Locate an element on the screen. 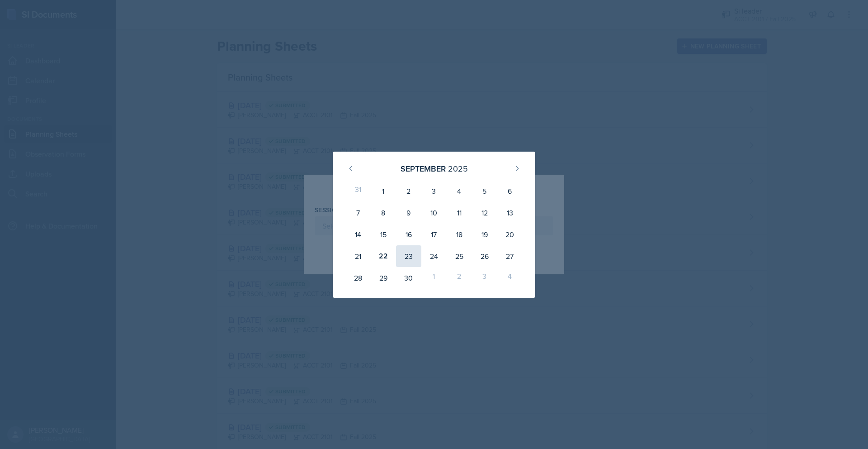 This screenshot has height=449, width=868. div: September is located at coordinates (423, 168).